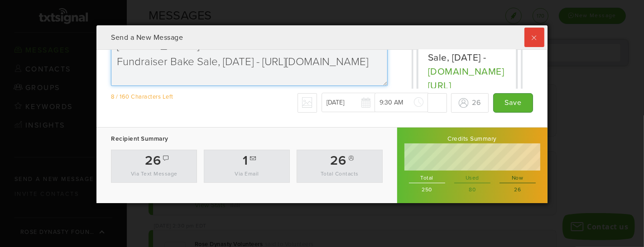 The width and height of the screenshot is (644, 247). I want to click on div: Total Contacts, so click(340, 174).